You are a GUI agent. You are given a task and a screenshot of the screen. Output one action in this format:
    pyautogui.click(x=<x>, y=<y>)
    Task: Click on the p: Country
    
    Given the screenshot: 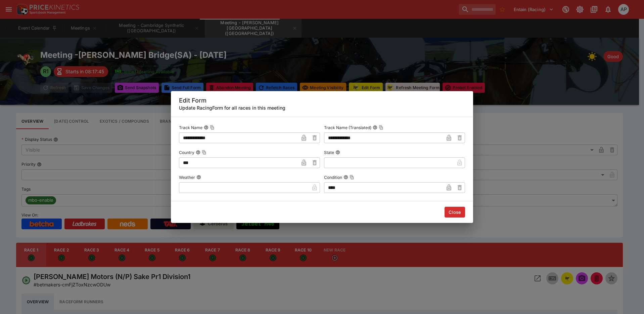 What is the action you would take?
    pyautogui.click(x=186, y=152)
    